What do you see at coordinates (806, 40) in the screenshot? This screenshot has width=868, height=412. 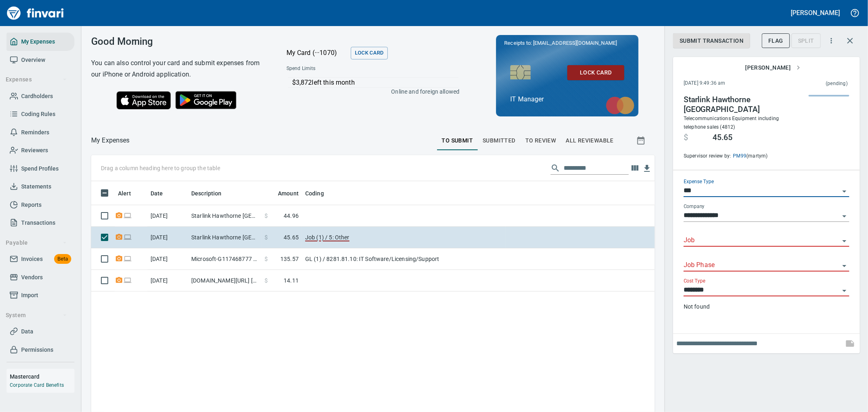 I see `div: Transaction still pending, cannot split yet. It usually takes 2-3 days for a merchant to settle a...` at bounding box center [806, 40].